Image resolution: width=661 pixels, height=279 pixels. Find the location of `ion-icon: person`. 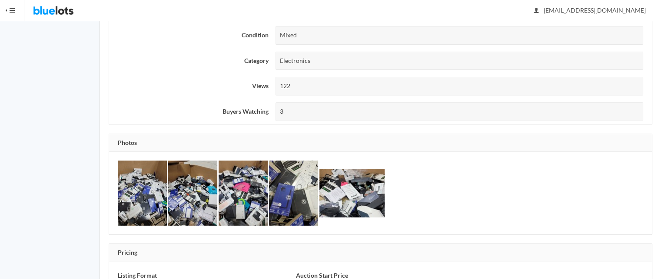

ion-icon: person is located at coordinates (536, 11).